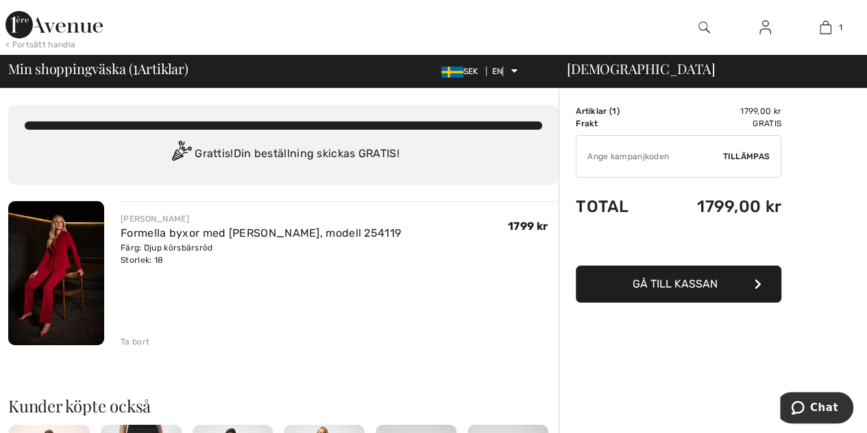 The width and height of the screenshot is (867, 433). Describe the element at coordinates (56, 273) in the screenshot. I see `img: Formella byxor med mellanhög midja, modell 254119` at that location.